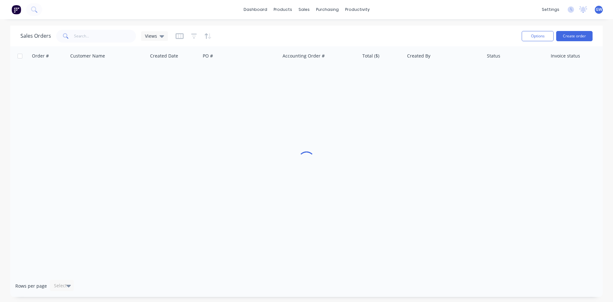 This screenshot has width=613, height=302. Describe the element at coordinates (357, 10) in the screenshot. I see `div: productivity` at that location.